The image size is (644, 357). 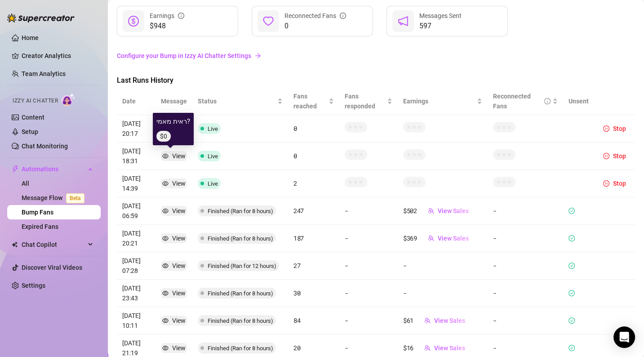 I want to click on a: Team Analytics, so click(x=44, y=74).